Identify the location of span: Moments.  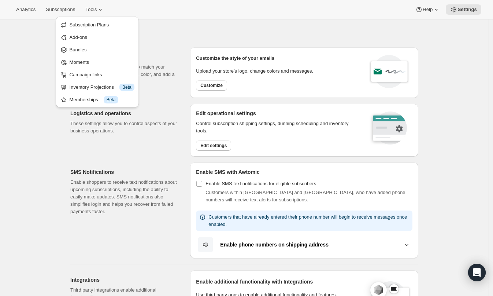
(79, 62).